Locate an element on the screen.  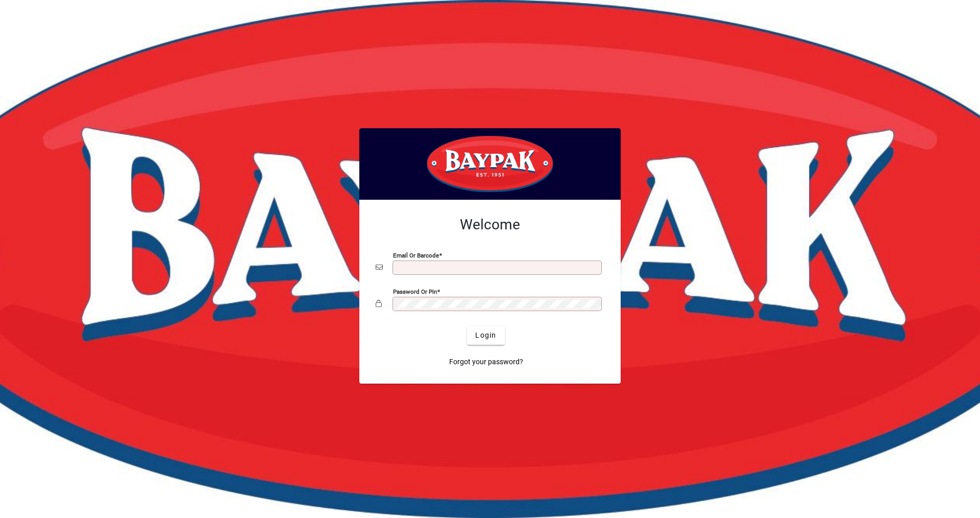
mat-label: Password or Pin is located at coordinates (415, 291).